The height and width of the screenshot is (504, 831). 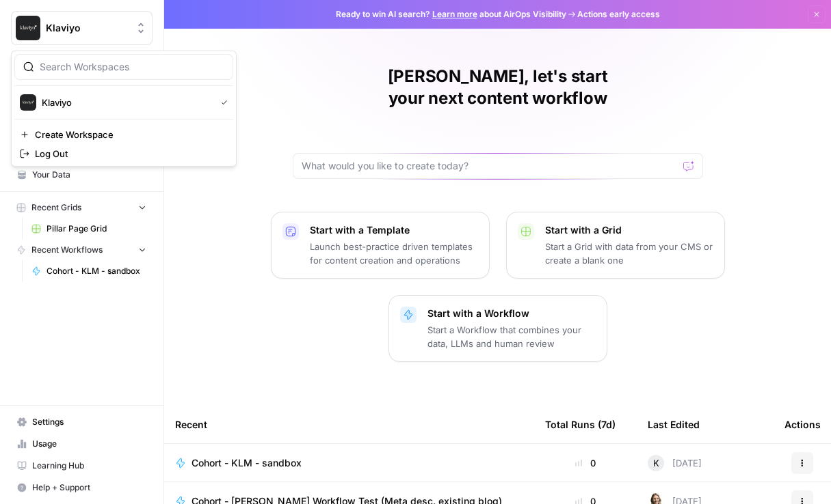 What do you see at coordinates (81, 422) in the screenshot?
I see `a: Settings` at bounding box center [81, 422].